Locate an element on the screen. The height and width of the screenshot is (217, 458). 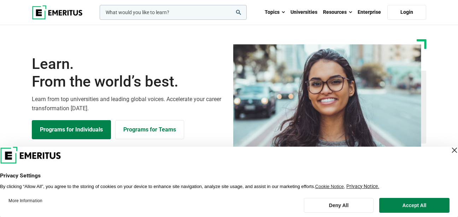
img: Learn from the world's best is located at coordinates (327, 100).